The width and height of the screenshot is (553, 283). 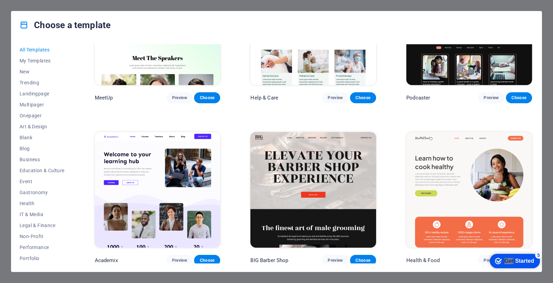 What do you see at coordinates (42, 160) in the screenshot?
I see `span: Business` at bounding box center [42, 160].